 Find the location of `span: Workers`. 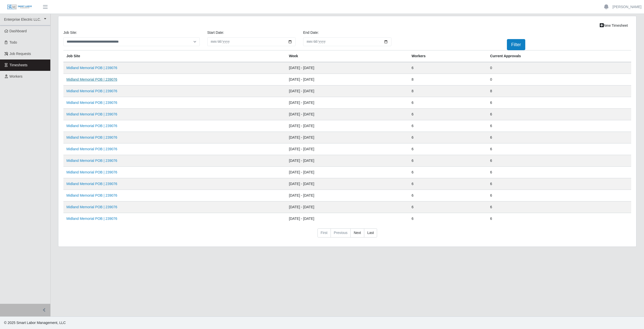

span: Workers is located at coordinates (16, 77).